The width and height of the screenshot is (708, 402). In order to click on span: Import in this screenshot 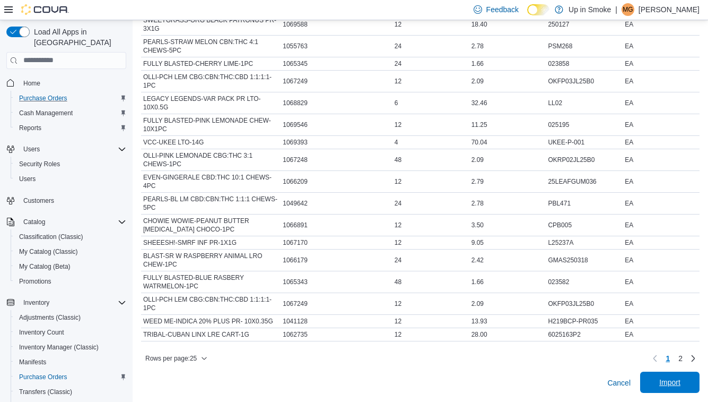, I will do `click(670, 382)`.